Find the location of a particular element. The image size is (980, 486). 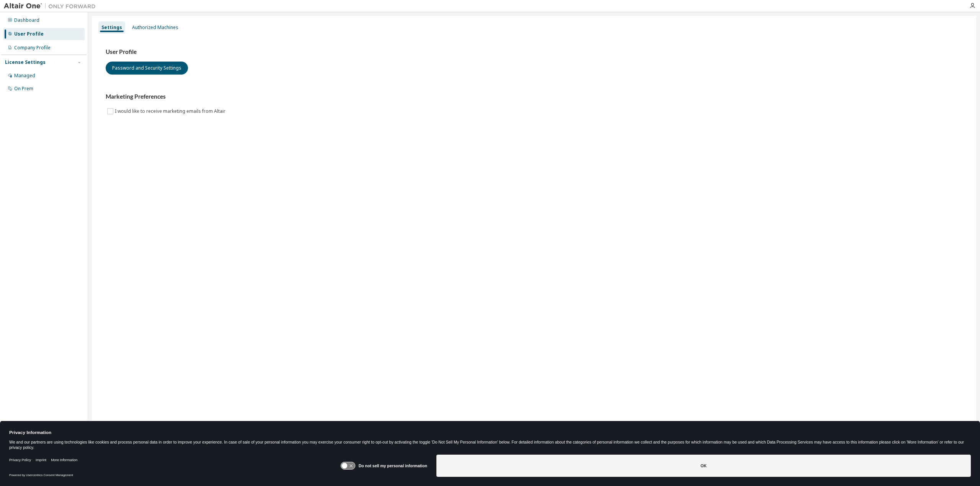

h3: Marketing Preferences is located at coordinates (534, 97).